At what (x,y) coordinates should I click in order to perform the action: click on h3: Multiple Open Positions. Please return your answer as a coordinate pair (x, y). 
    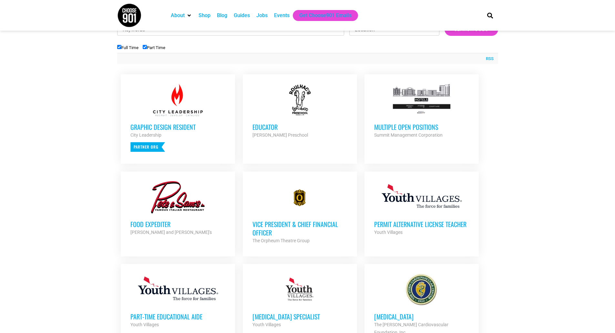
    Looking at the image, I should click on (422, 127).